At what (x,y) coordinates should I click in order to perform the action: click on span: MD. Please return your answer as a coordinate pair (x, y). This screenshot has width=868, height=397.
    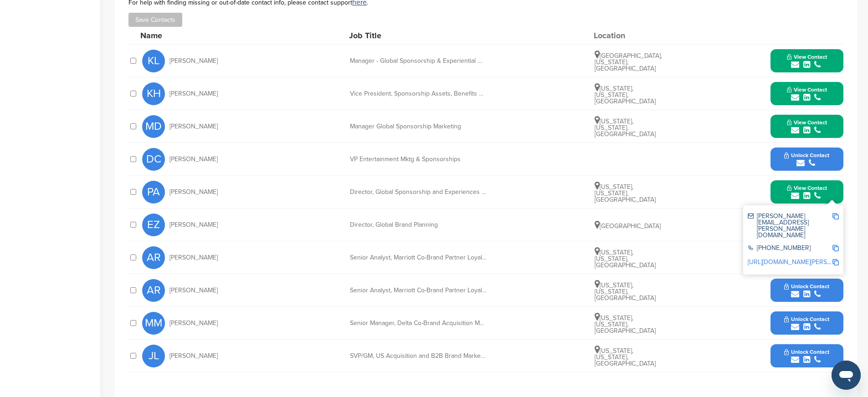
    Looking at the image, I should click on (153, 127).